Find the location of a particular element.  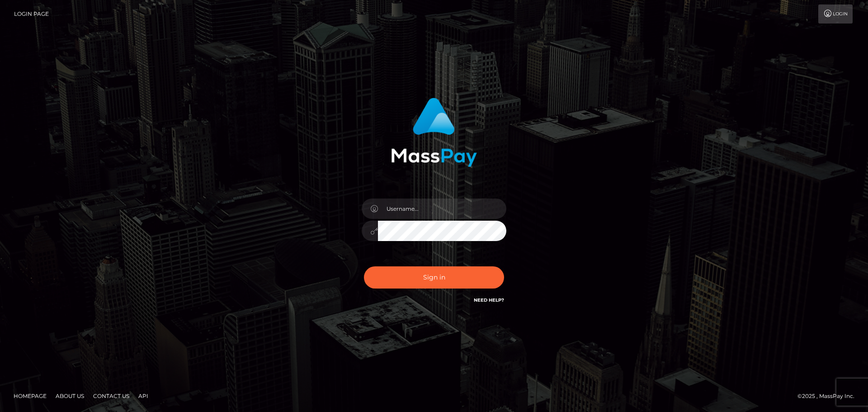

input: Username... is located at coordinates (442, 209).